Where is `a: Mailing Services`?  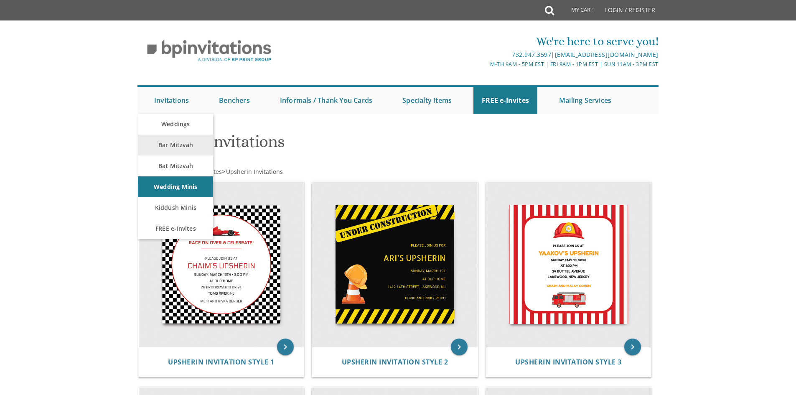 a: Mailing Services is located at coordinates (585, 100).